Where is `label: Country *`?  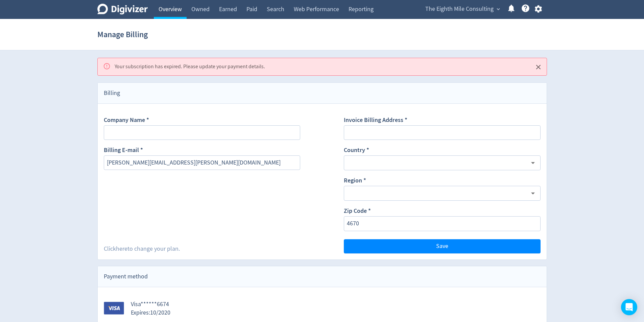 label: Country * is located at coordinates (356, 150).